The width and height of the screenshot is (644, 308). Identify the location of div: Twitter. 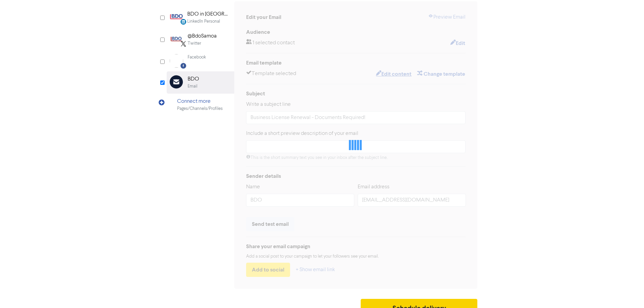
(194, 43).